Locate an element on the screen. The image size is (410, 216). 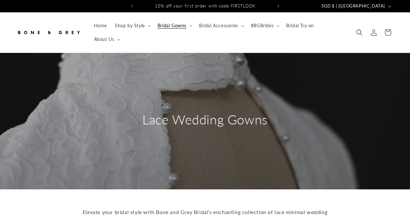
span: Home is located at coordinates (101, 26).